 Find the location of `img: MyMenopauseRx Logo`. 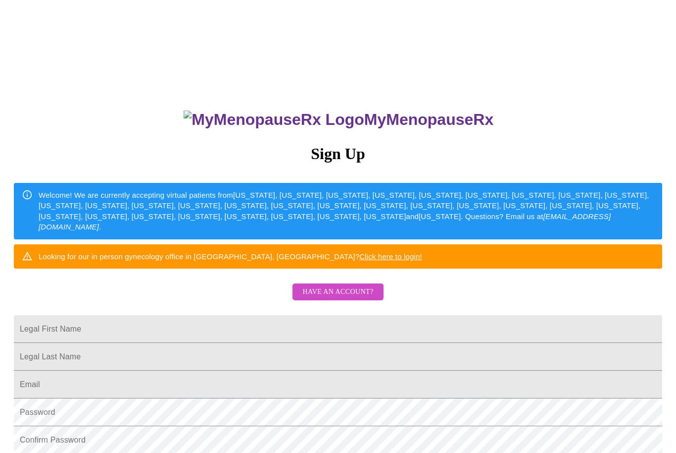

img: MyMenopauseRx Logo is located at coordinates (274, 119).